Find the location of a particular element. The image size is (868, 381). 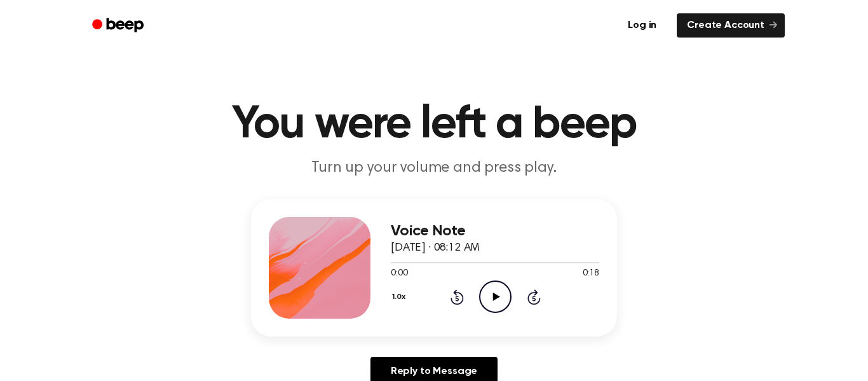

a: Log in is located at coordinates (642, 26).